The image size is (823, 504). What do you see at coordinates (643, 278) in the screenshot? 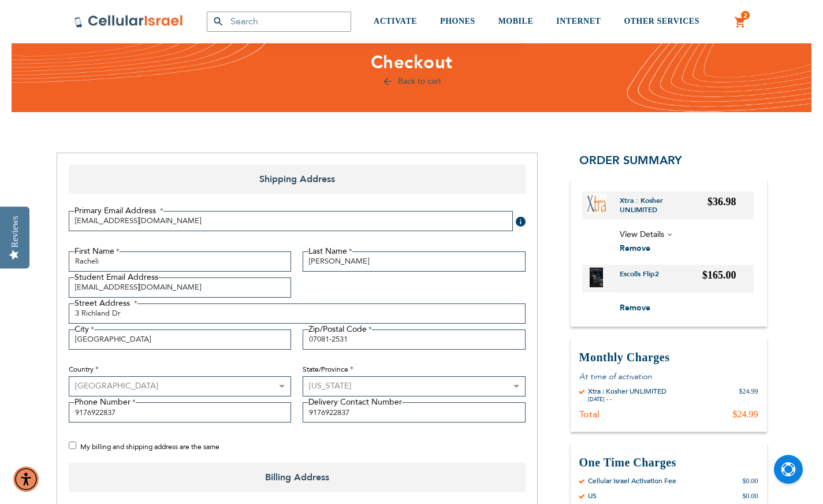
I see `a: Escolls Flip2` at bounding box center [643, 278].